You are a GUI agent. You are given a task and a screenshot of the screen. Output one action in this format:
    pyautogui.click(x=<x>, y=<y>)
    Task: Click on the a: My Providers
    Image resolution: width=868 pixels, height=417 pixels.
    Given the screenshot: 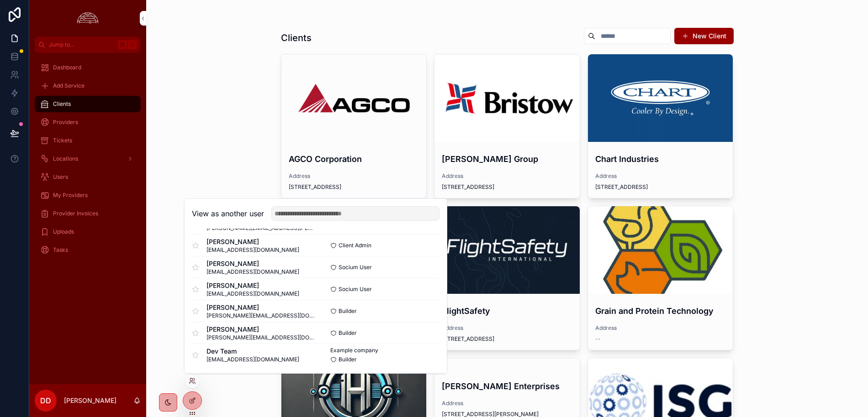 What is the action you would take?
    pyautogui.click(x=88, y=195)
    